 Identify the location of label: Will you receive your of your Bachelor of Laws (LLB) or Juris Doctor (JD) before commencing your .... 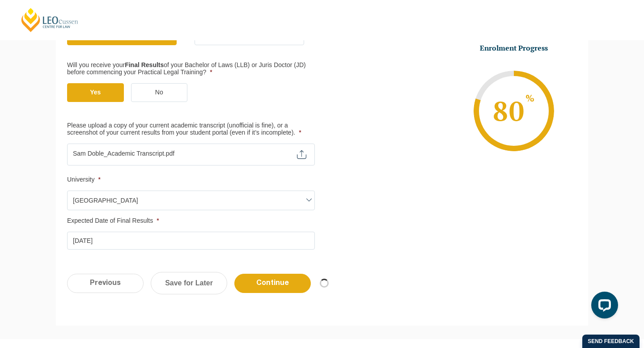
(187, 69).